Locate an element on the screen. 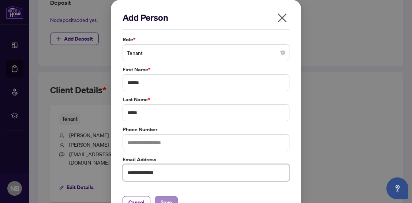 Image resolution: width=412 pixels, height=203 pixels. span: Tenant is located at coordinates (206, 53).